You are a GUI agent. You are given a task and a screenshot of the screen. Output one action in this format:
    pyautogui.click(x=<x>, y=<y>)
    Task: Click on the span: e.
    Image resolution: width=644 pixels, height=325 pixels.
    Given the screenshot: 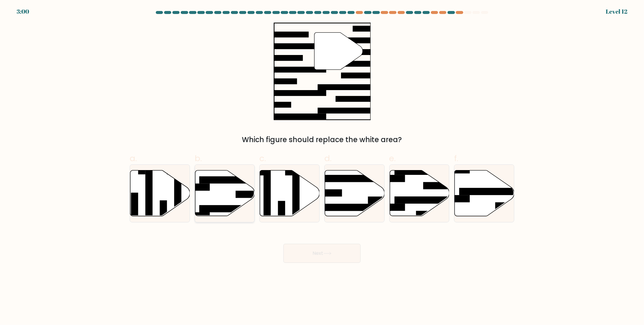 What is the action you would take?
    pyautogui.click(x=392, y=158)
    